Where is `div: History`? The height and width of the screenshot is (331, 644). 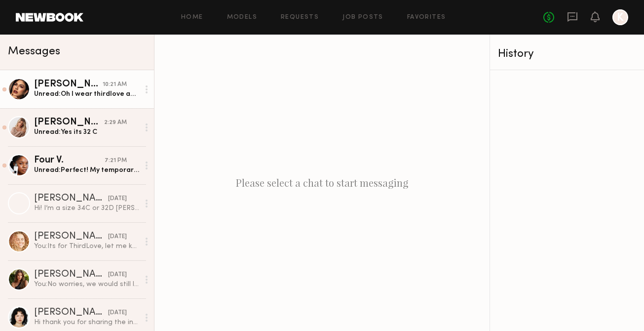
div: History is located at coordinates (567, 54).